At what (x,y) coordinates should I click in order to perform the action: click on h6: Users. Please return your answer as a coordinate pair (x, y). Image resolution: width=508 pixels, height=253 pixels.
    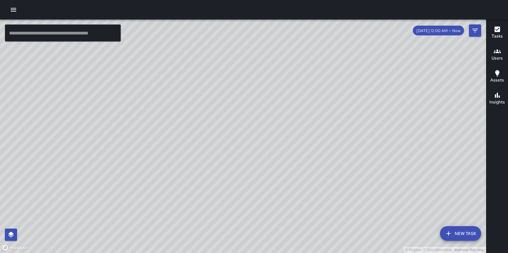
    Looking at the image, I should click on (497, 58).